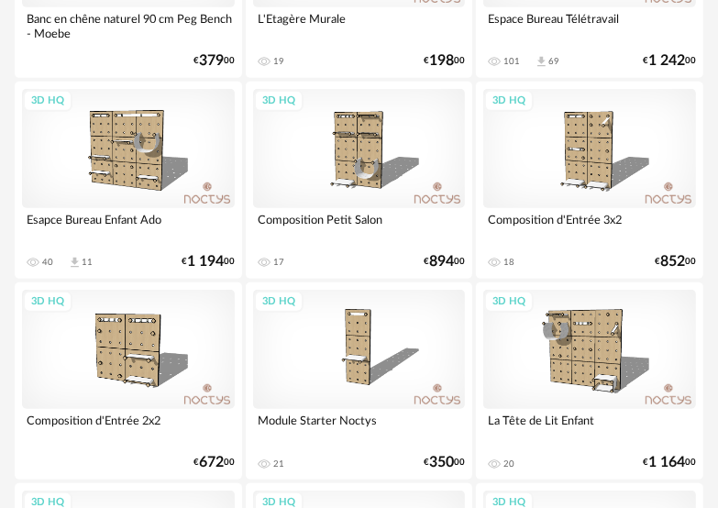 The width and height of the screenshot is (718, 508). I want to click on div: La Tête de Lit Enfant, so click(590, 427).